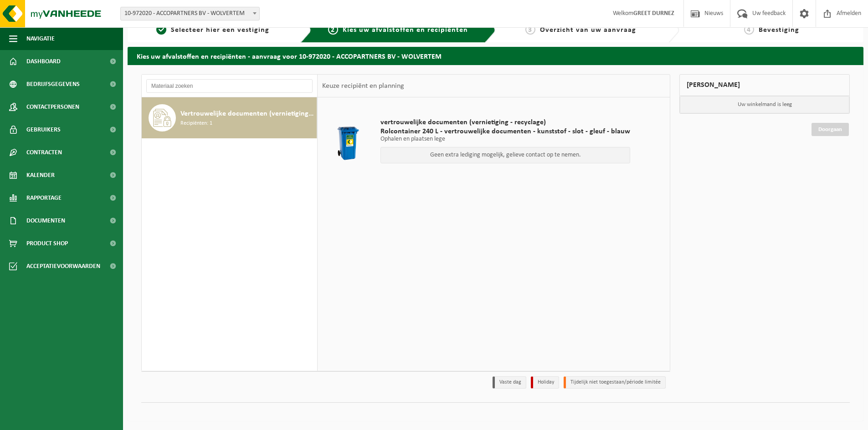 The image size is (868, 430). What do you see at coordinates (505, 123) in the screenshot?
I see `span: vertrouwelijke documenten (vernietiging - recyclage)` at bounding box center [505, 123].